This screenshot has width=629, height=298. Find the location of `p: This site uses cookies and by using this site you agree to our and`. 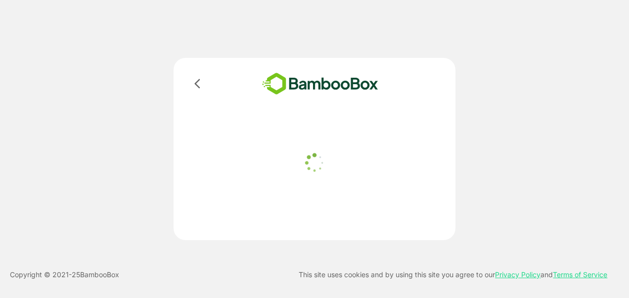

p: This site uses cookies and by using this site you agree to our and is located at coordinates (453, 274).